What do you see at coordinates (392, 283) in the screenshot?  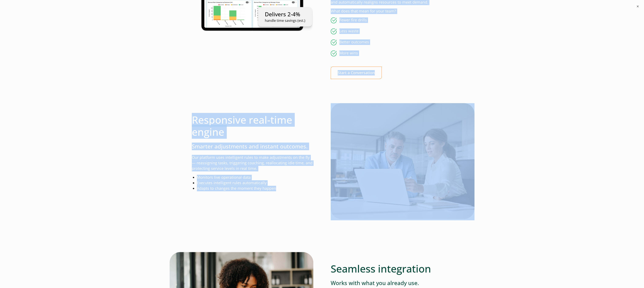 I see `h3: Works with what you already use.` at bounding box center [392, 283].